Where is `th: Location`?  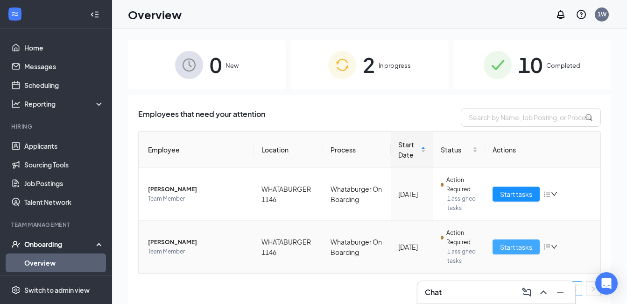 th: Location is located at coordinates (289, 149).